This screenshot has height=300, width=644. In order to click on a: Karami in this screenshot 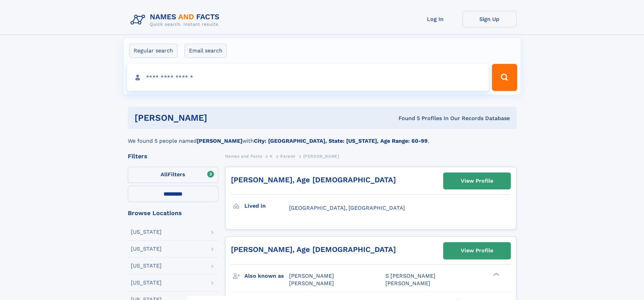, I will do `click(288, 156)`.